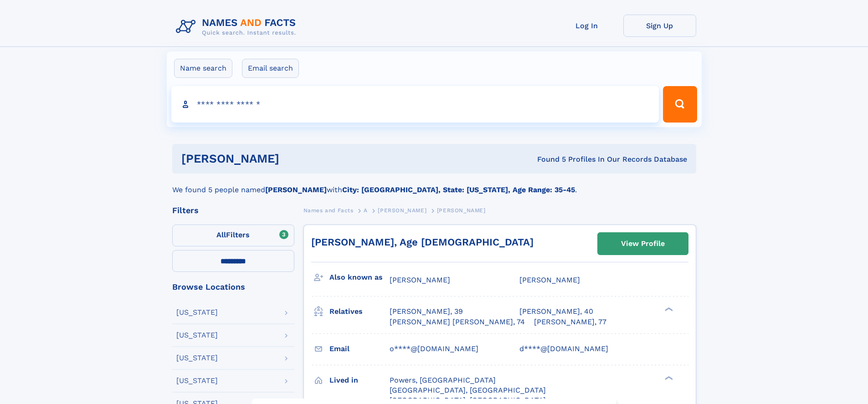 The width and height of the screenshot is (868, 404). Describe the element at coordinates (270, 68) in the screenshot. I see `label: Email search` at that location.